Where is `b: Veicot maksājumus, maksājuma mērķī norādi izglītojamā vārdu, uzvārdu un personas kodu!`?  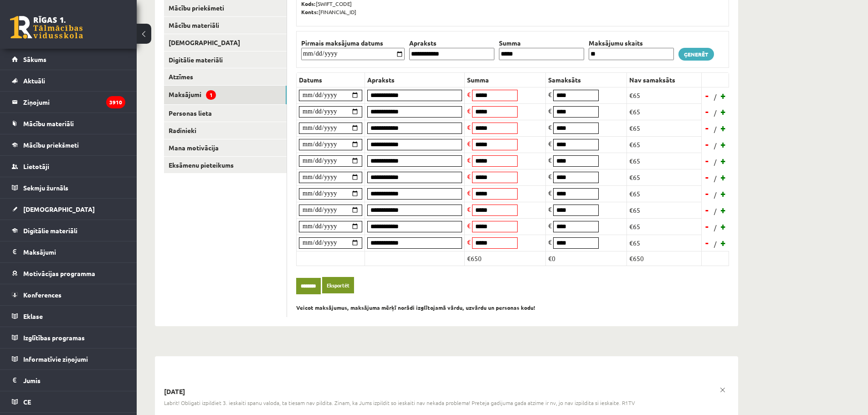
b: Veicot maksājumus, maksājuma mērķī norādi izglītojamā vārdu, uzvārdu un personas kodu! is located at coordinates (415, 307).